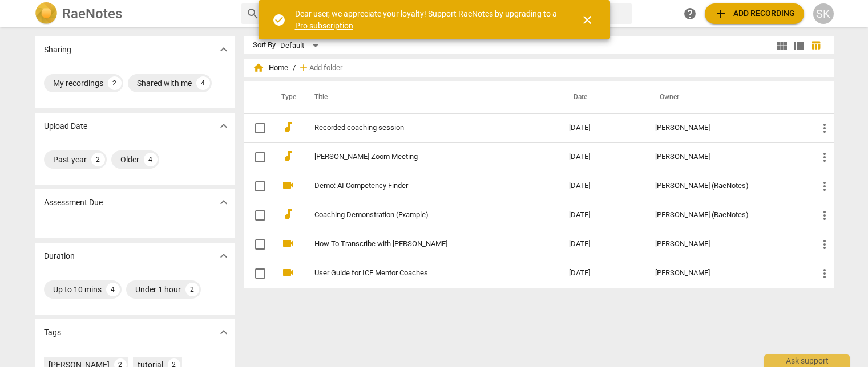 The width and height of the screenshot is (868, 367). Describe the element at coordinates (603, 98) in the screenshot. I see `th: Date` at that location.